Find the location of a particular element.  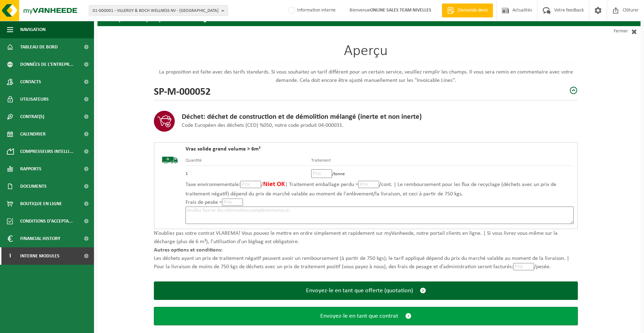

td: 1 is located at coordinates (248, 172).